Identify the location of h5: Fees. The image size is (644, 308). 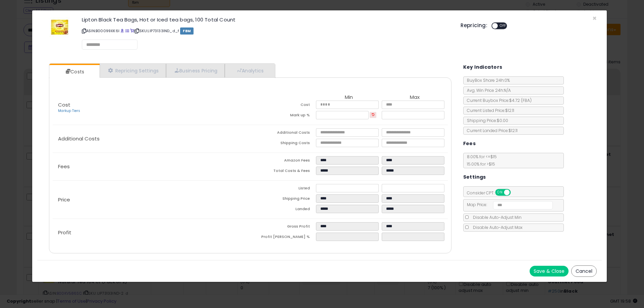
(470, 144).